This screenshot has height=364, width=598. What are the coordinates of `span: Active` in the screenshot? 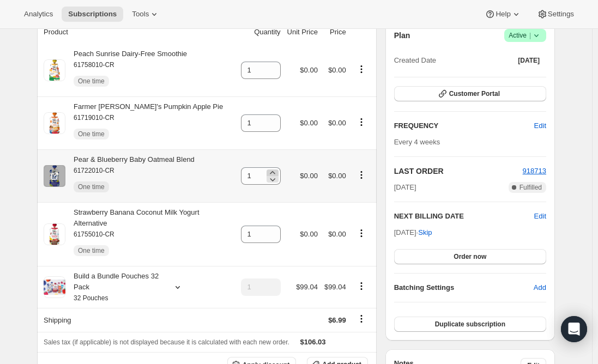 It's located at (525, 36).